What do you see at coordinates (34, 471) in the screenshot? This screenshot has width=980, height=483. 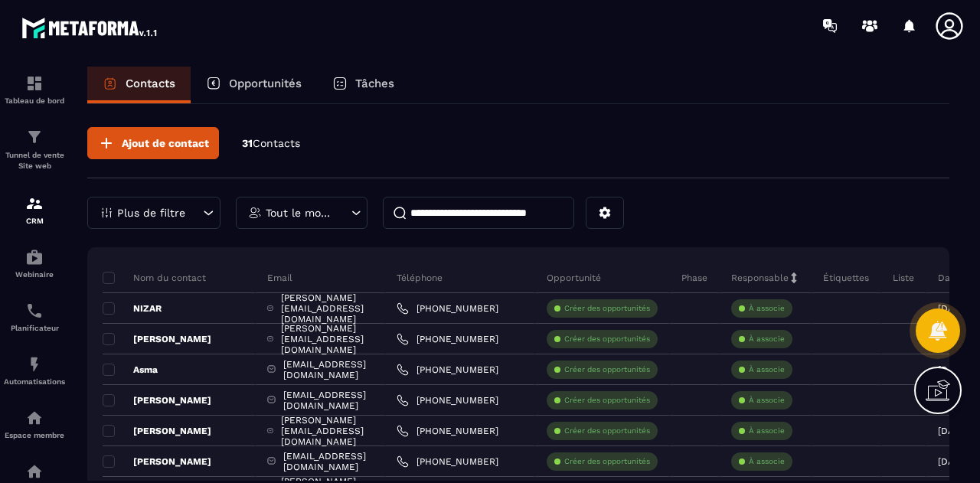 I see `img: social-network` at bounding box center [34, 471].